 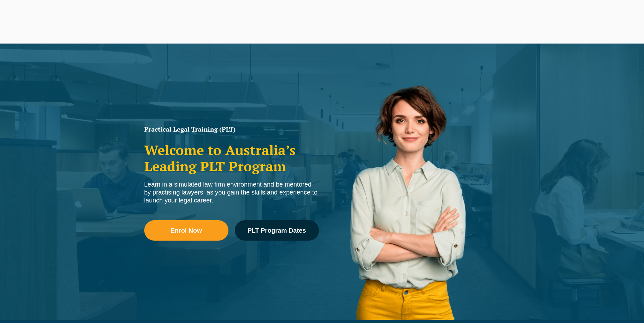 I want to click on a: PLT Program Dates, so click(x=277, y=231).